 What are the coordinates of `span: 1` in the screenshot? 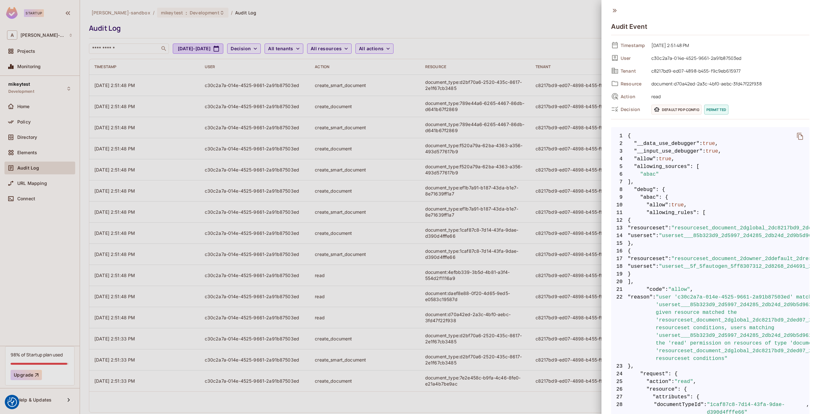 It's located at (619, 136).